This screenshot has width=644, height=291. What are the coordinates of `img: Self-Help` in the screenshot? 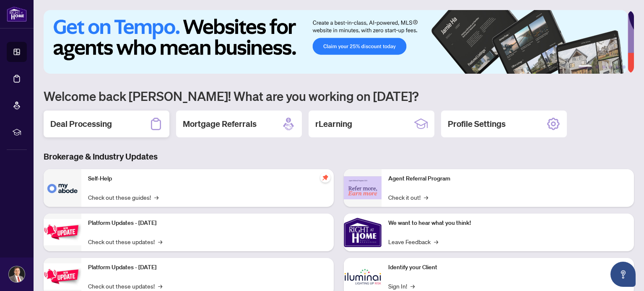 It's located at (63, 188).